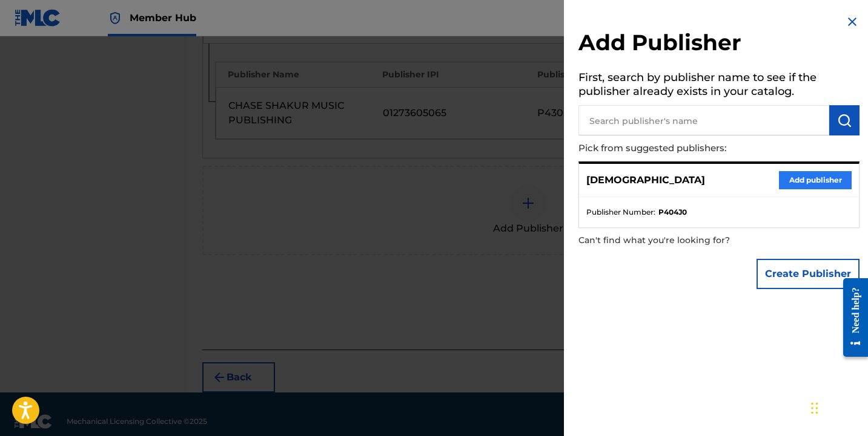 This screenshot has height=436, width=868. Describe the element at coordinates (719, 86) in the screenshot. I see `h5: First, search by publisher name to see if the publisher already exists in your catalog.` at that location.